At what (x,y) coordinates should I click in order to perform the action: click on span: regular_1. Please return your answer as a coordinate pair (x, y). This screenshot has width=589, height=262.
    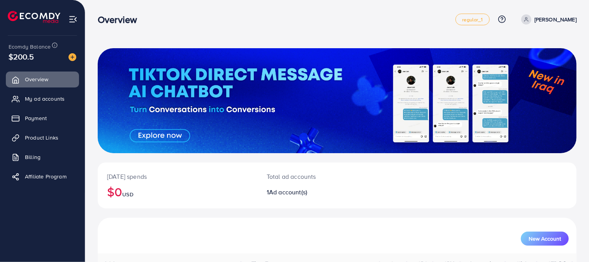
    Looking at the image, I should click on (472, 19).